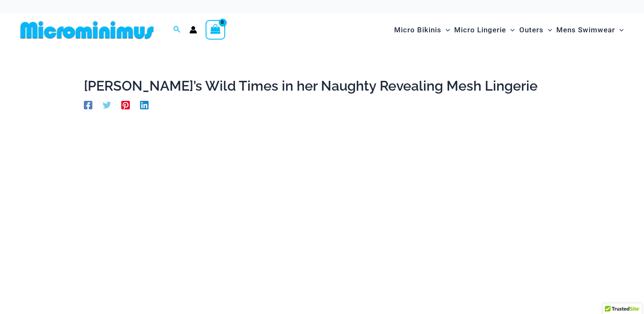  I want to click on a: Micro LingerieMenu ToggleMenu Toggle, so click(485, 30).